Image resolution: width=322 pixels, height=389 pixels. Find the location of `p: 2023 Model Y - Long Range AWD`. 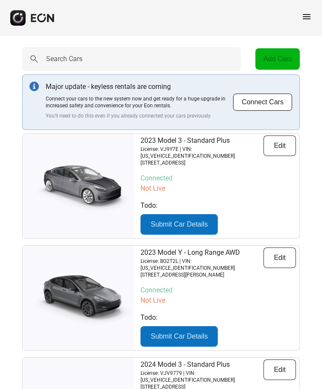

p: 2023 Model Y - Long Range AWD is located at coordinates (202, 253).